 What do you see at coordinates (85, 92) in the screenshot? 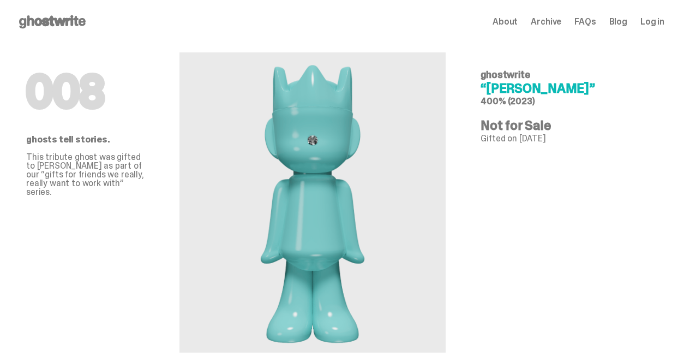
I see `h1: 008` at bounding box center [85, 92].